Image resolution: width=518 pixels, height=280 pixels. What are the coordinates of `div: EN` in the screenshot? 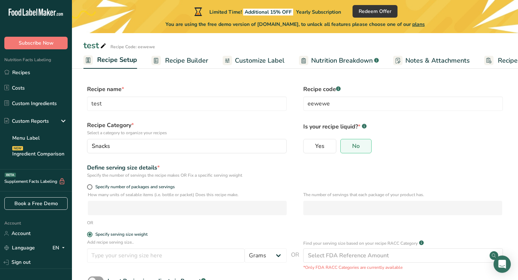 It's located at (60, 248).